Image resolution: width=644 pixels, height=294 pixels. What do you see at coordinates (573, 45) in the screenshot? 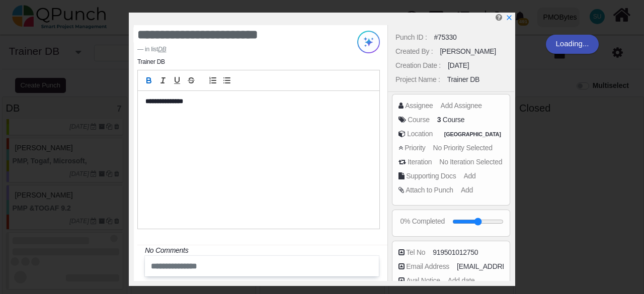
I see `div: Loading...` at bounding box center [573, 45].